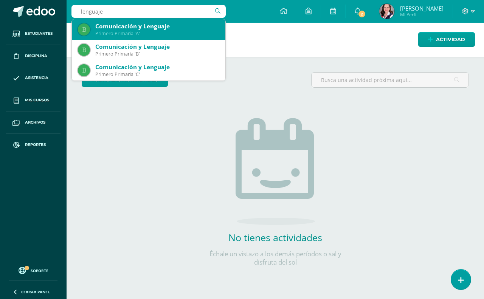 The width and height of the screenshot is (484, 299). Describe the element at coordinates (37, 78) in the screenshot. I see `span: Asistencia` at that location.